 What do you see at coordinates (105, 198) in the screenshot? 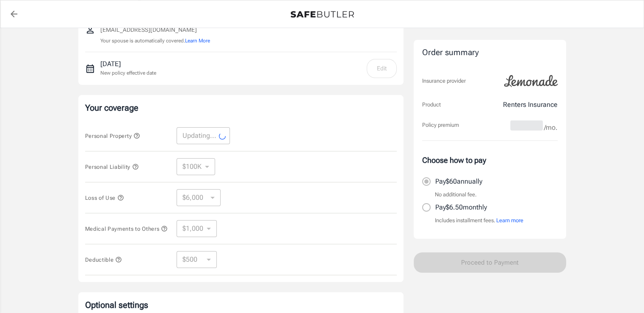
I see `button: Loss of Use` at bounding box center [105, 198].